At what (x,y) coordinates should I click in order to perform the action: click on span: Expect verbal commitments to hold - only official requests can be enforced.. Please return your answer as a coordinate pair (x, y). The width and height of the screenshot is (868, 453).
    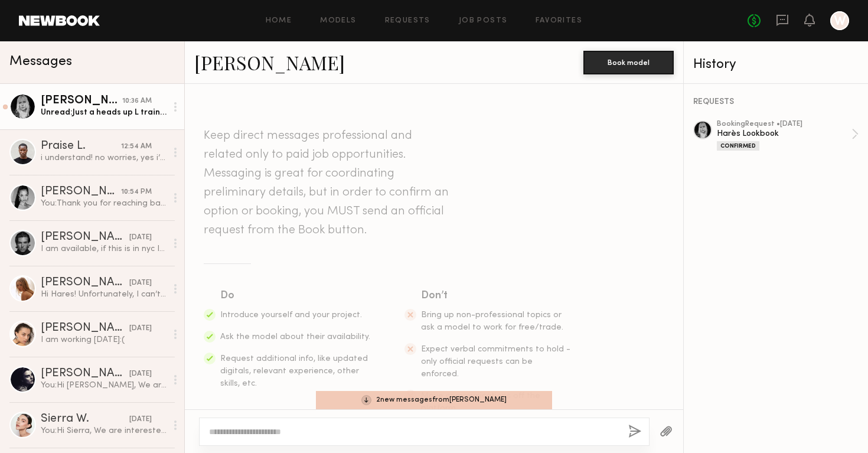
    Looking at the image, I should click on (496, 361).